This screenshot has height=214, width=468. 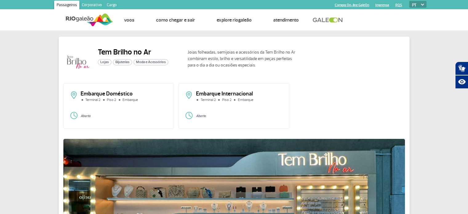 I want to click on button: Abrir recursos assistivos., so click(x=461, y=82).